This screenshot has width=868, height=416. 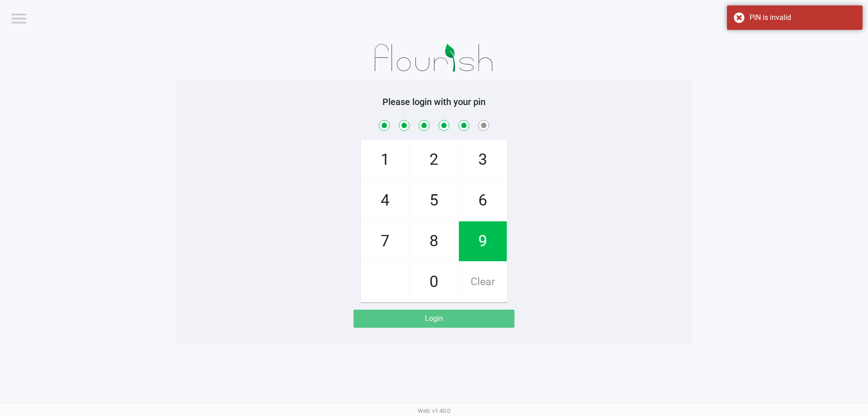 I want to click on span: 6, so click(x=483, y=201).